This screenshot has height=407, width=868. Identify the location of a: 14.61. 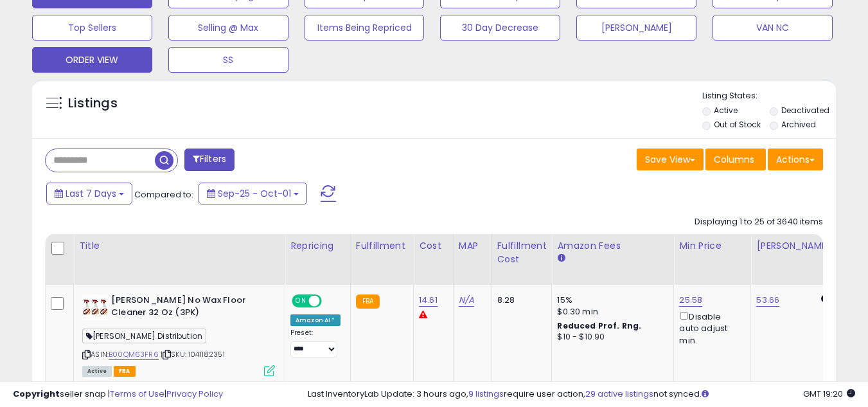
(428, 300).